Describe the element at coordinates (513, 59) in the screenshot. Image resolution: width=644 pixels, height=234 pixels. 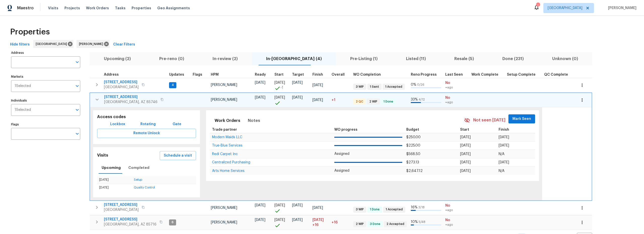
I see `span: Done (231)` at that location.